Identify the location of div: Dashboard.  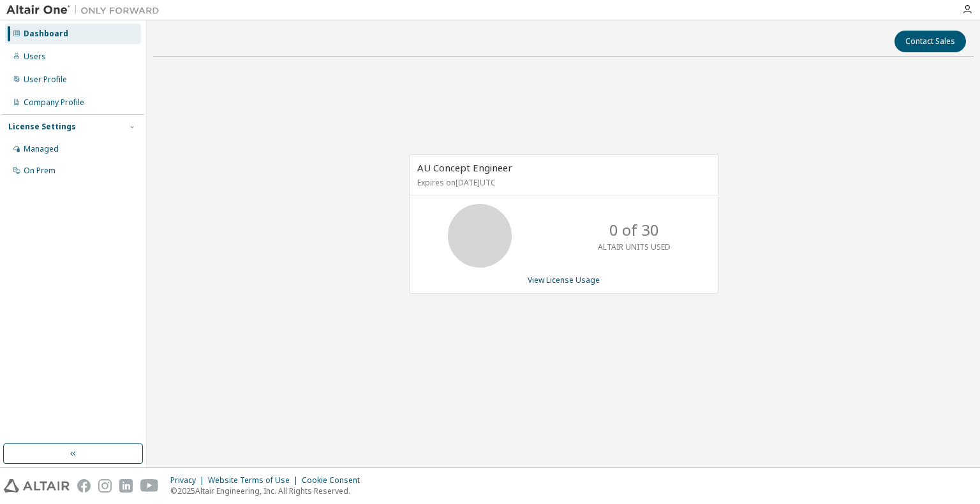
(46, 33).